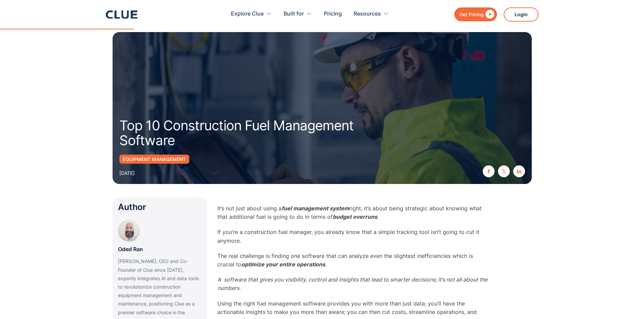 Image resolution: width=644 pixels, height=319 pixels. Describe the element at coordinates (355, 217) in the screenshot. I see `em: budget overruns` at that location.